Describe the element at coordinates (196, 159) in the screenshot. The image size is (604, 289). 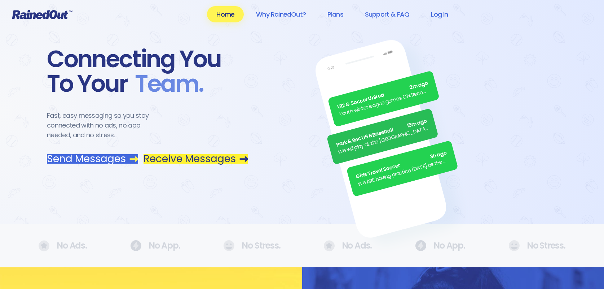
I see `span: Receive Messages` at that location.